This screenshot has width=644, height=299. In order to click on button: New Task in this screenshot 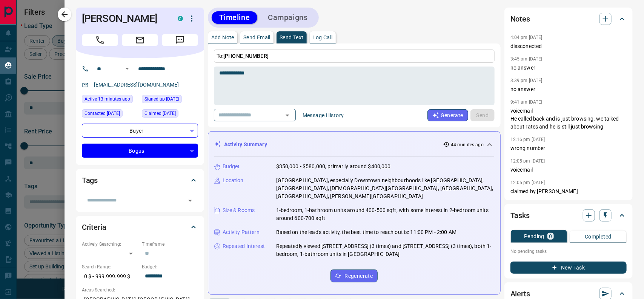, I will do `click(568, 268)`.